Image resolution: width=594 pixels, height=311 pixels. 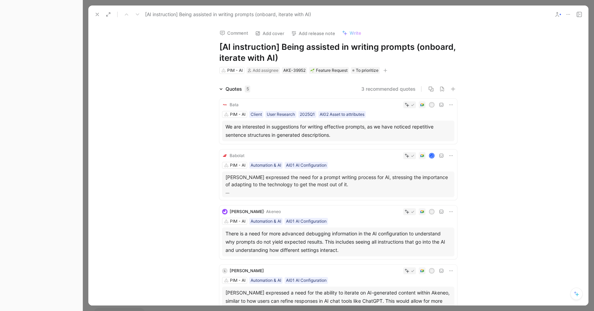 I want to click on span: · Akeneo, so click(x=272, y=211).